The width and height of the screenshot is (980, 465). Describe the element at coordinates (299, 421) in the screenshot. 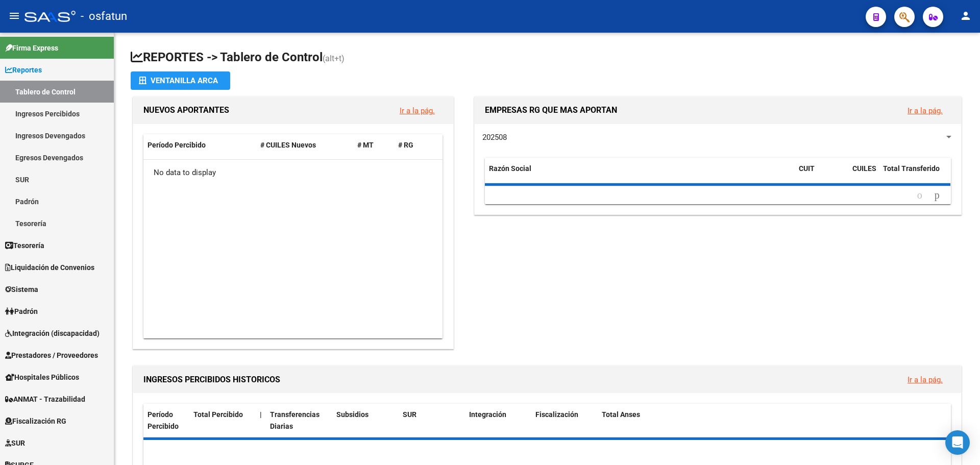

I see `datatable-header-cell: Transferencias Diarias` at that location.